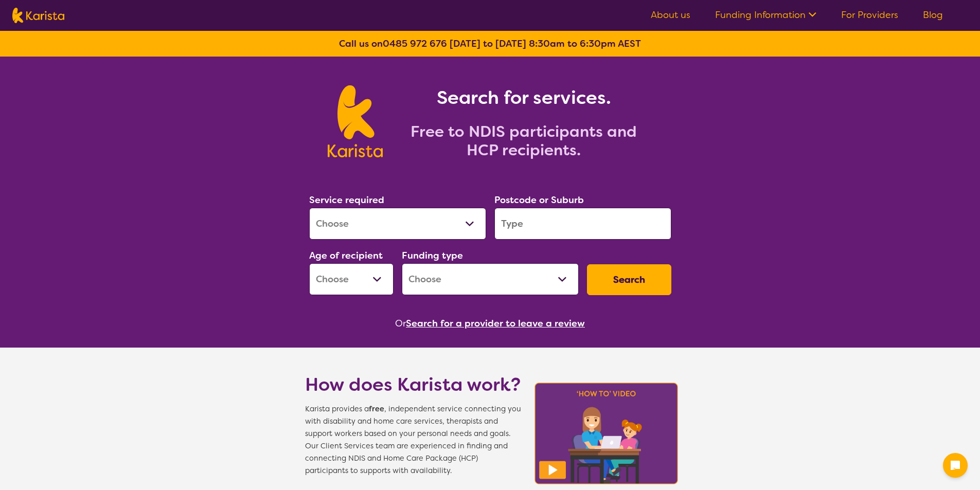  What do you see at coordinates (524, 97) in the screenshot?
I see `h1: Search for services.` at bounding box center [524, 97].